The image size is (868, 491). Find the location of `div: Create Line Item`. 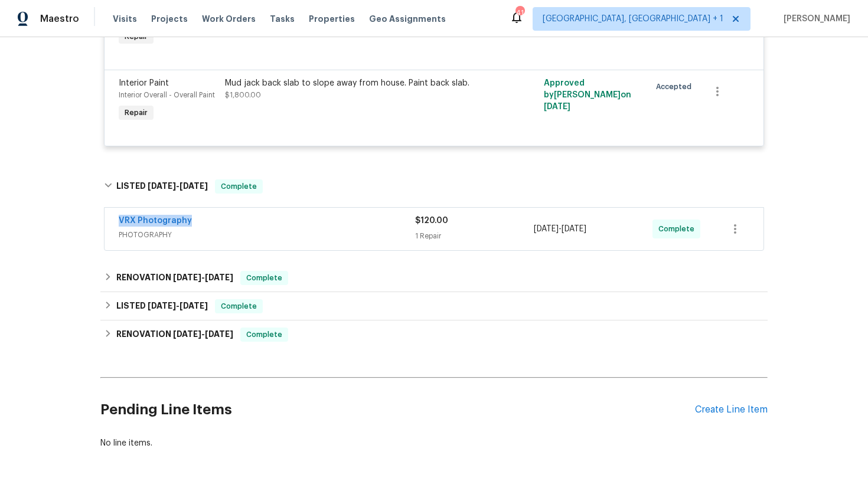

div: Create Line Item is located at coordinates (731, 410).